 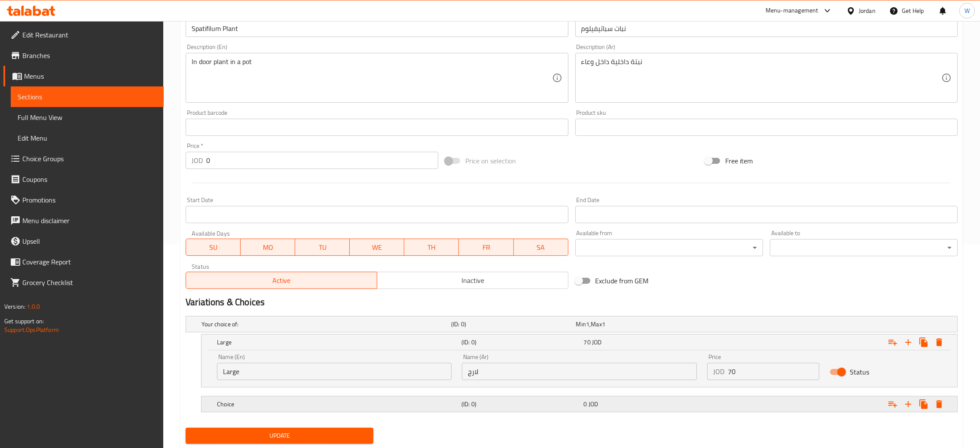 I want to click on span: MO, so click(x=267, y=247).